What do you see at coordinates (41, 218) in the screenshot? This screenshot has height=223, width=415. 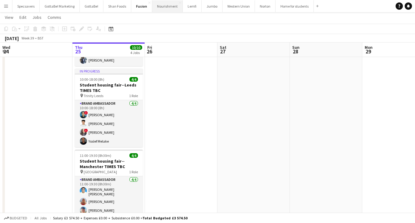 I see `span: All jobs` at bounding box center [41, 218].